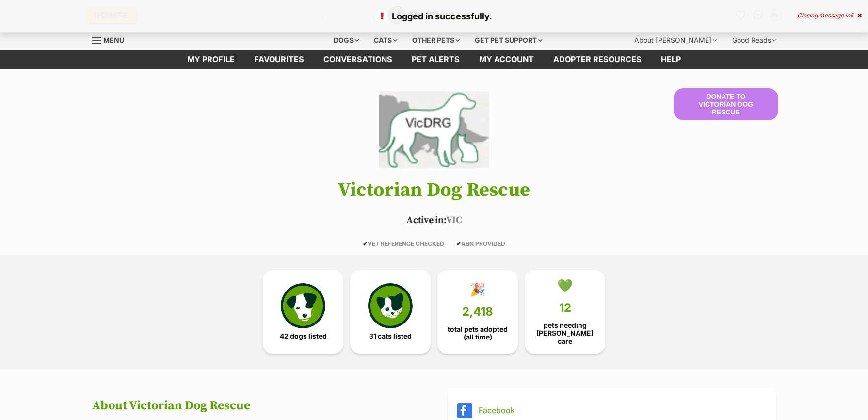  Describe the element at coordinates (671, 59) in the screenshot. I see `a: Help` at that location.